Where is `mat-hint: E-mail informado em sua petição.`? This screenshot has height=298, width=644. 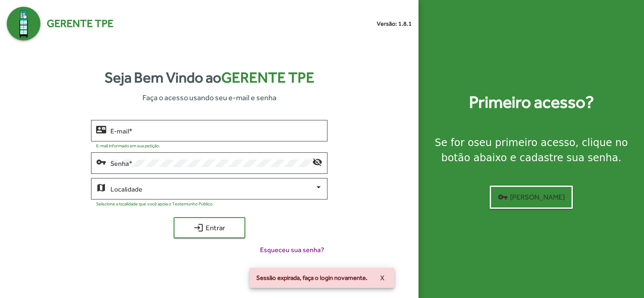
mat-hint: E-mail informado em sua petição. is located at coordinates (128, 146).